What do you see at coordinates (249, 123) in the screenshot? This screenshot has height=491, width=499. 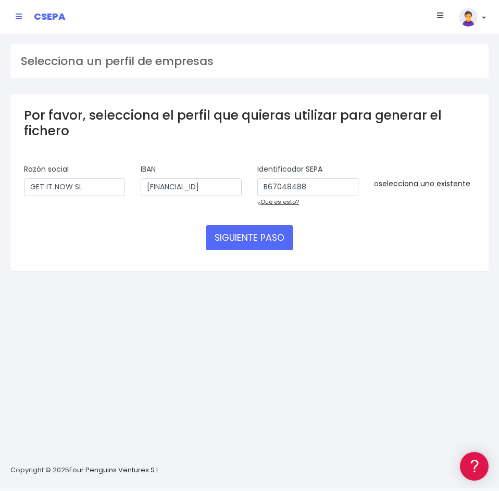 I see `h3: Por favor, selecciona el perfil que quieras utilizar para generar el fichero` at bounding box center [249, 123].